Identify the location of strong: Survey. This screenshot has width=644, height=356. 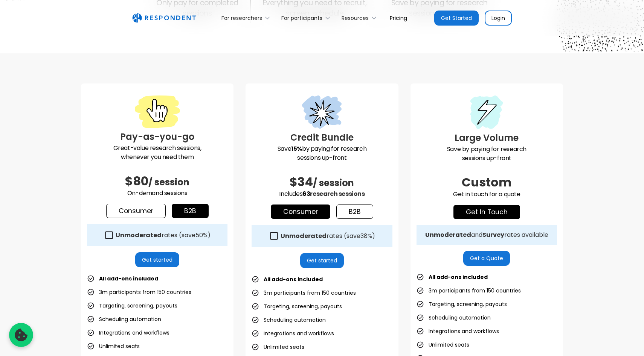
(493, 234).